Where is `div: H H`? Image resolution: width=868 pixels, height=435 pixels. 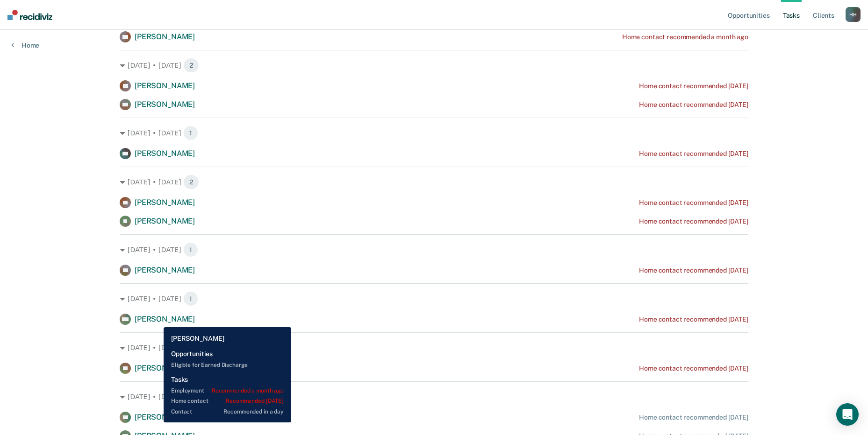 div: H H is located at coordinates (854, 14).